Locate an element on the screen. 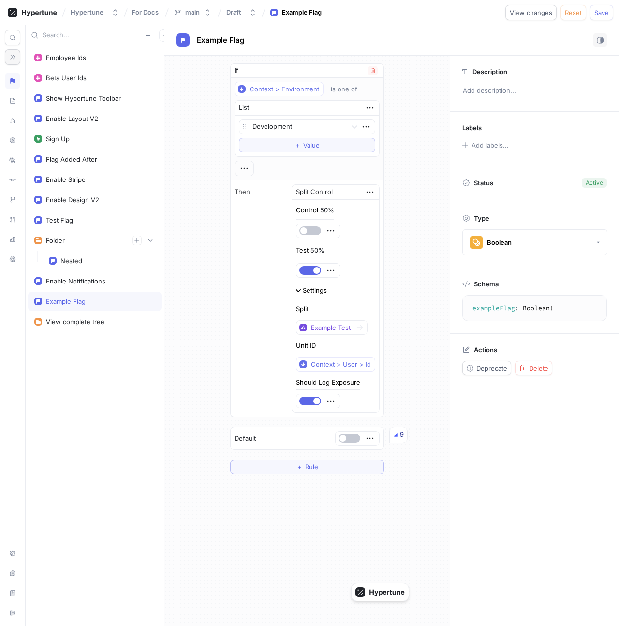 This screenshot has width=619, height=626. div: Splits is located at coordinates (13, 120).